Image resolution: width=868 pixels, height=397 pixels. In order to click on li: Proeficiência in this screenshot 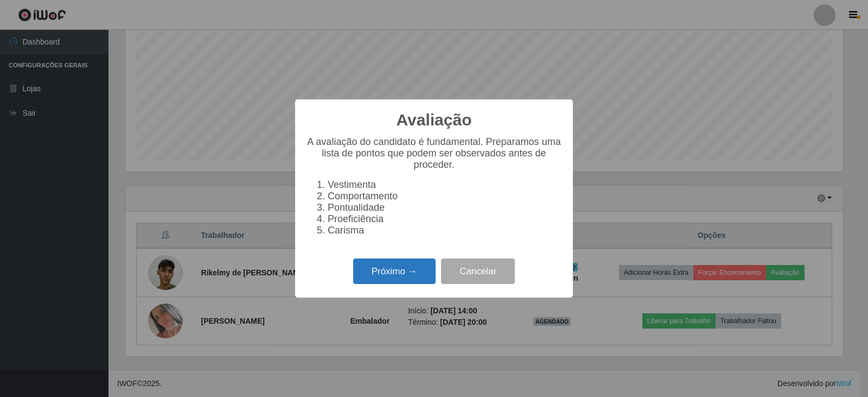, I will do `click(445, 219)`.